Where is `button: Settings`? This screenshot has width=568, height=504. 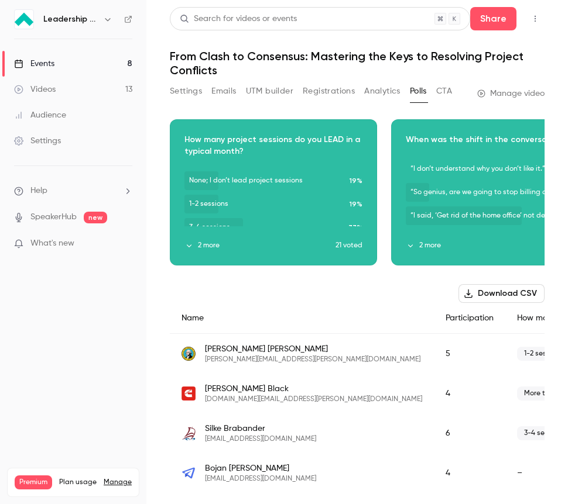 button: Settings is located at coordinates (185, 91).